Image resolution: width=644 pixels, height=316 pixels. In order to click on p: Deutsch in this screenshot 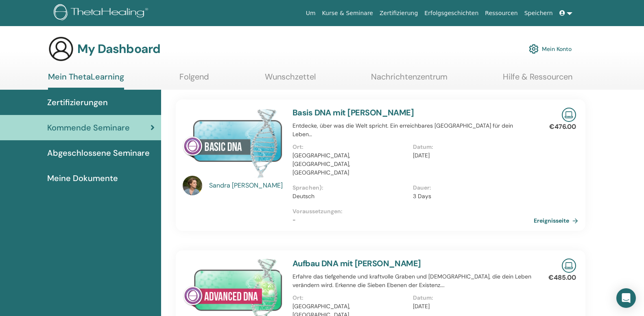, I will do `click(351, 196)`.